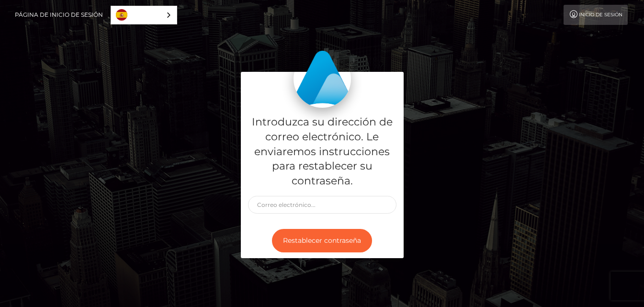 The height and width of the screenshot is (307, 644). What do you see at coordinates (144, 14) in the screenshot?
I see `a: Español` at bounding box center [144, 14].